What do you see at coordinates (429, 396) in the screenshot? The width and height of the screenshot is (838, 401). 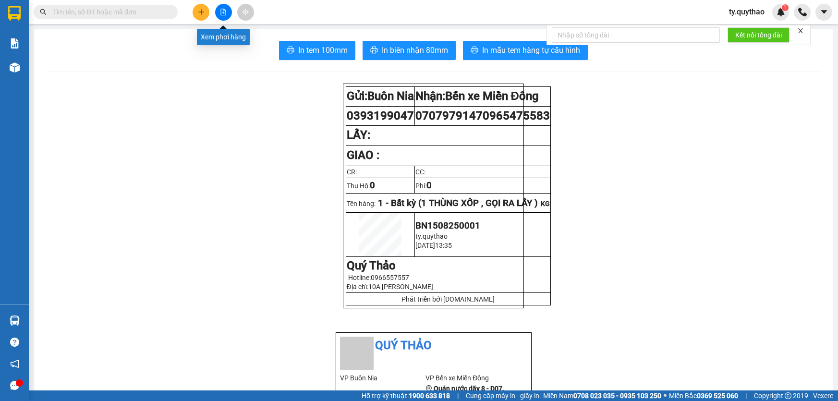 I see `strong: 1900 633 818` at bounding box center [429, 396].